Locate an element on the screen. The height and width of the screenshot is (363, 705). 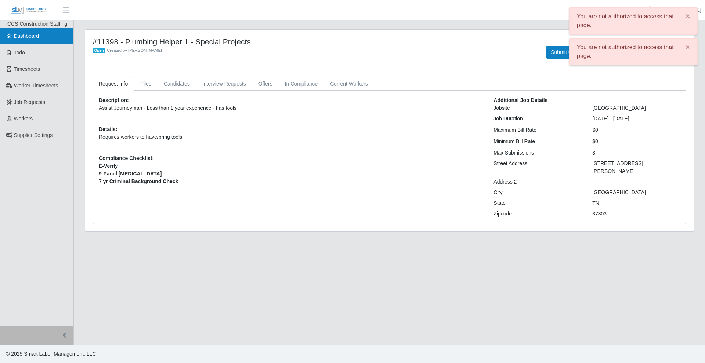
div: Street Address is located at coordinates (538, 168).